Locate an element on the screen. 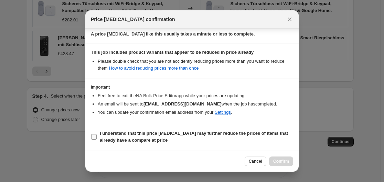 This screenshot has height=182, width=384. a: How to avoid reducing prices more than once is located at coordinates (154, 68).